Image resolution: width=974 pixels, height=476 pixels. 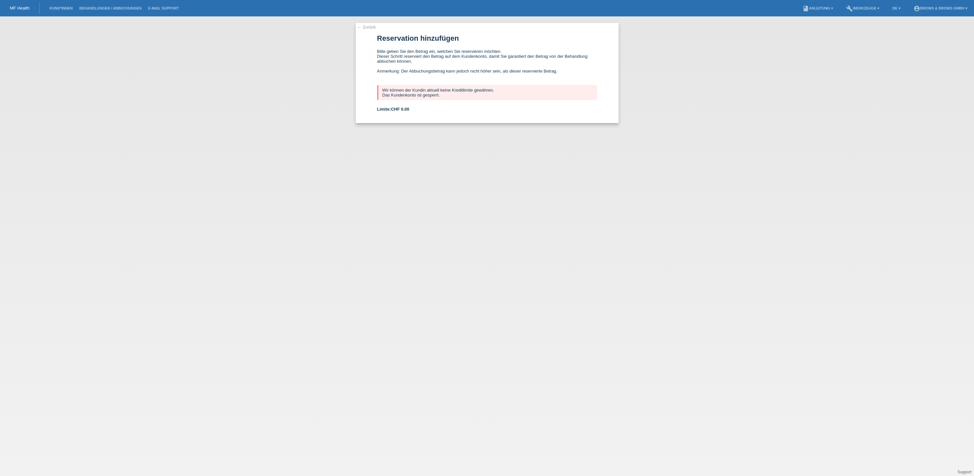 What do you see at coordinates (61, 8) in the screenshot?
I see `a: Kund*innen` at bounding box center [61, 8].